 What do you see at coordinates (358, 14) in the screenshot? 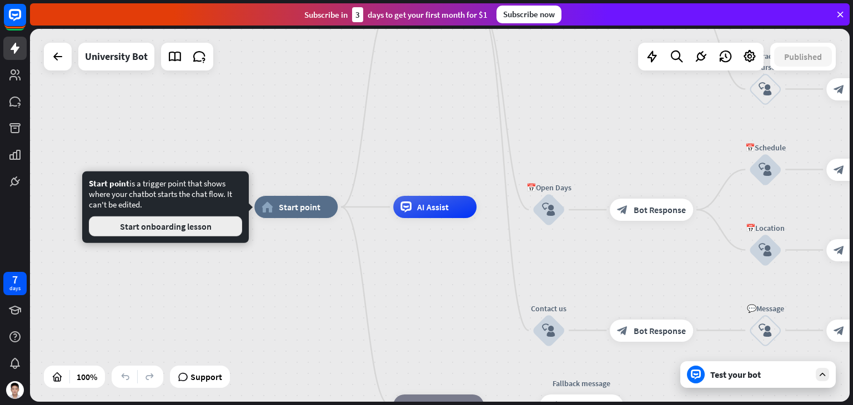
I see `div: 3` at bounding box center [358, 14].